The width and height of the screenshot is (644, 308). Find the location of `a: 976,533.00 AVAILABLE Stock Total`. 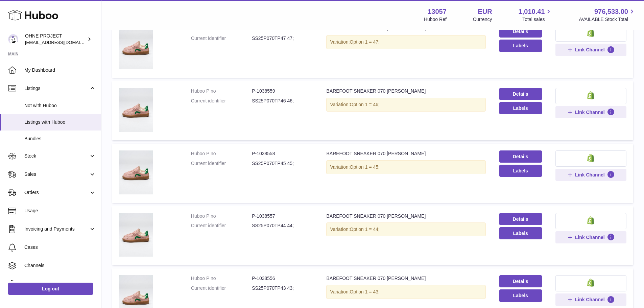

a: 976,533.00 AVAILABLE Stock Total is located at coordinates (607, 15).